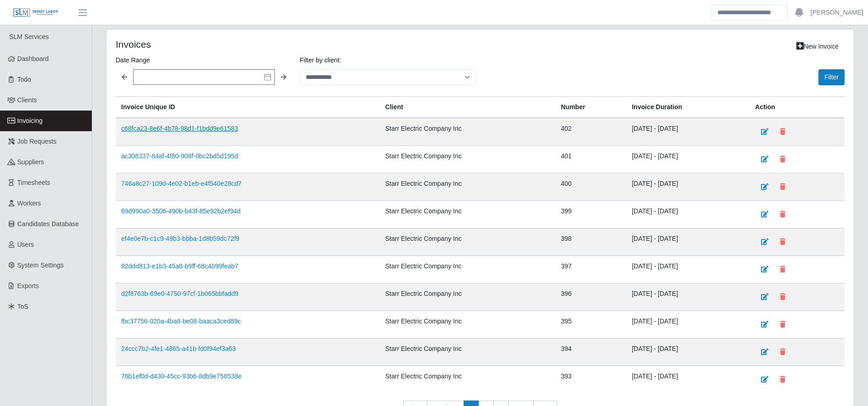 The width and height of the screenshot is (868, 406). Describe the element at coordinates (591, 325) in the screenshot. I see `td: 395` at that location.